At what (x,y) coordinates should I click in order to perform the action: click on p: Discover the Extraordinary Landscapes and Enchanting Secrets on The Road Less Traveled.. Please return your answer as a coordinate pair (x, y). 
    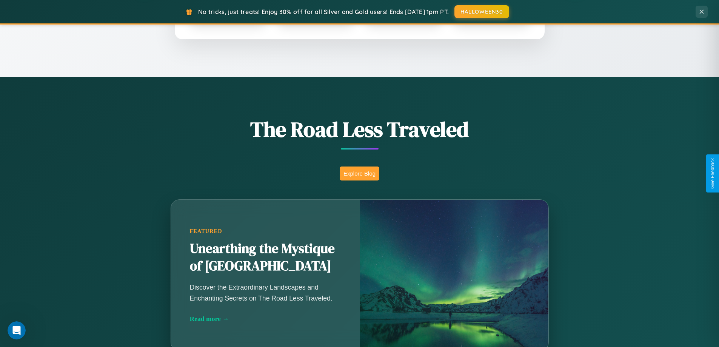
    Looking at the image, I should click on (265, 292).